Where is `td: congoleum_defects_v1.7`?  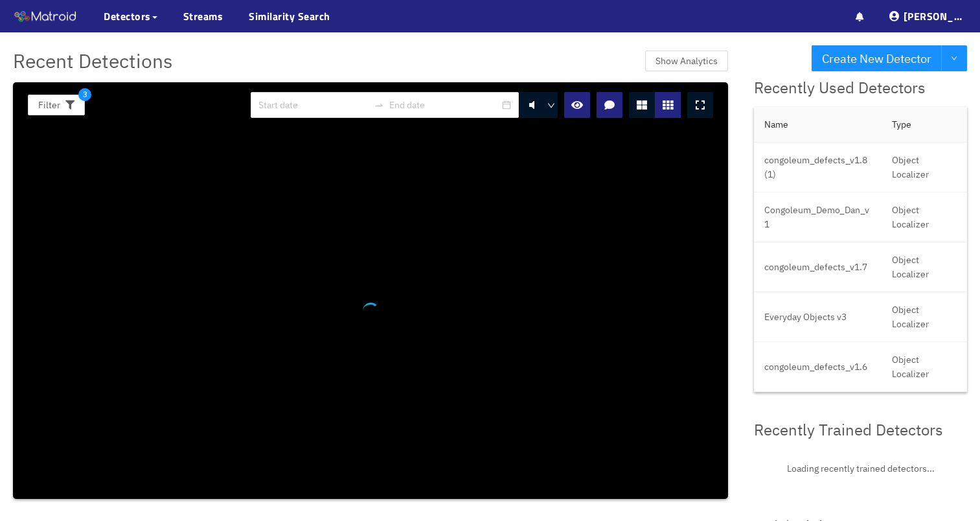
td: congoleum_defects_v1.7 is located at coordinates (817, 267).